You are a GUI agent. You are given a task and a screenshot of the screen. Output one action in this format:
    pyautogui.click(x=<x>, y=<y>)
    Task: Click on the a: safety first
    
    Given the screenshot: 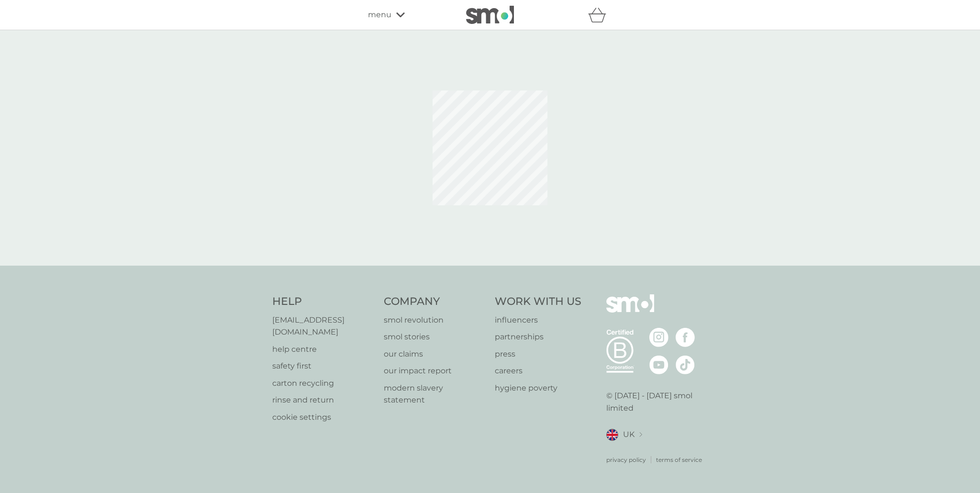 What is the action you would take?
    pyautogui.click(x=323, y=366)
    